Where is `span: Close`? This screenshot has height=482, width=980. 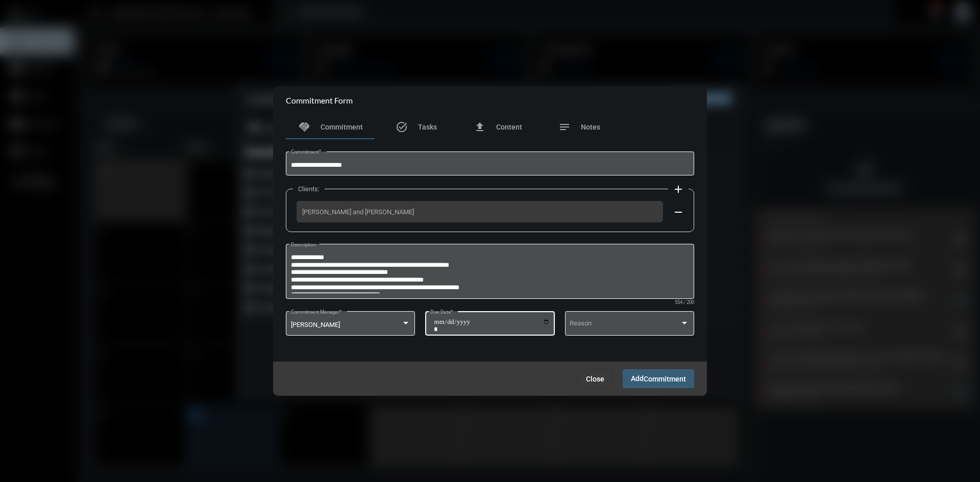
span: Close is located at coordinates (595, 379).